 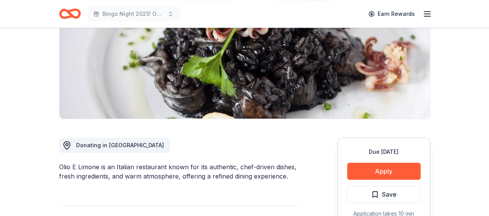 I want to click on button: Bingo Night 2025! Our House has Heart!, so click(x=133, y=14).